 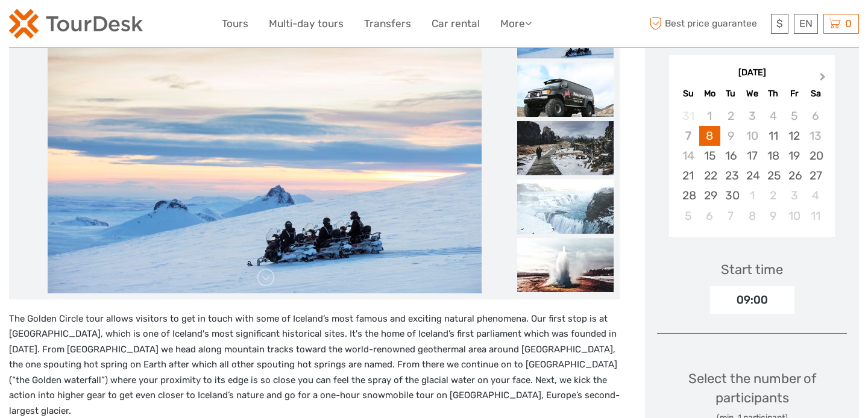 What do you see at coordinates (688, 94) in the screenshot?
I see `div: Su` at bounding box center [688, 94].